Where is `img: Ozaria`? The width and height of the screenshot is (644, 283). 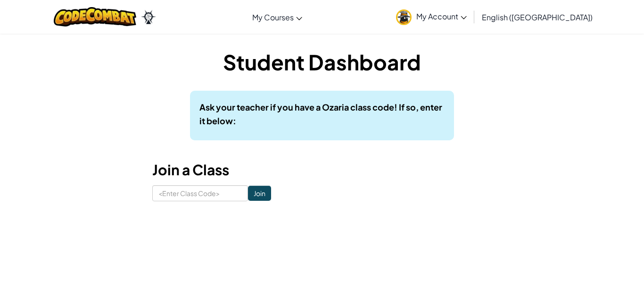 img: Ozaria is located at coordinates (148, 17).